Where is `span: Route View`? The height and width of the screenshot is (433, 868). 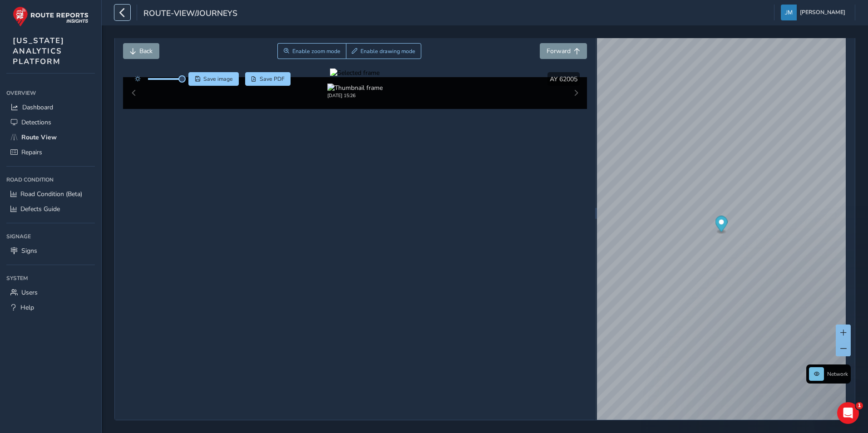 span: Route View is located at coordinates (39, 137).